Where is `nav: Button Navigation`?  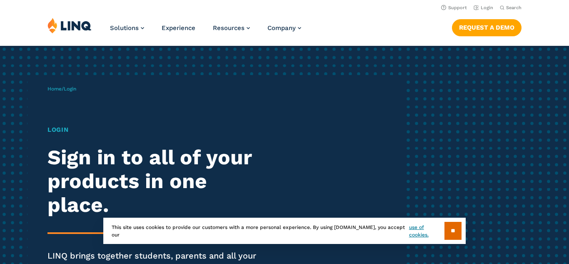 nav: Button Navigation is located at coordinates (487, 27).